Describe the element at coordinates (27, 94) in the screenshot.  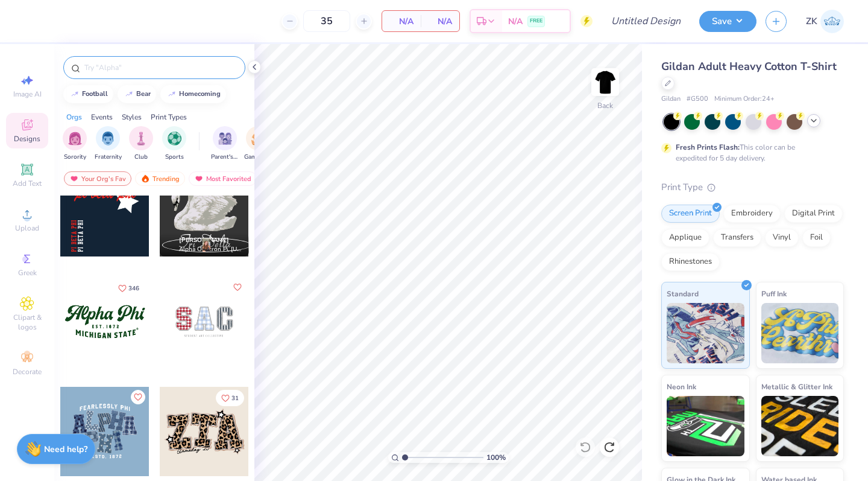
I see `span: Image AI` at that location.